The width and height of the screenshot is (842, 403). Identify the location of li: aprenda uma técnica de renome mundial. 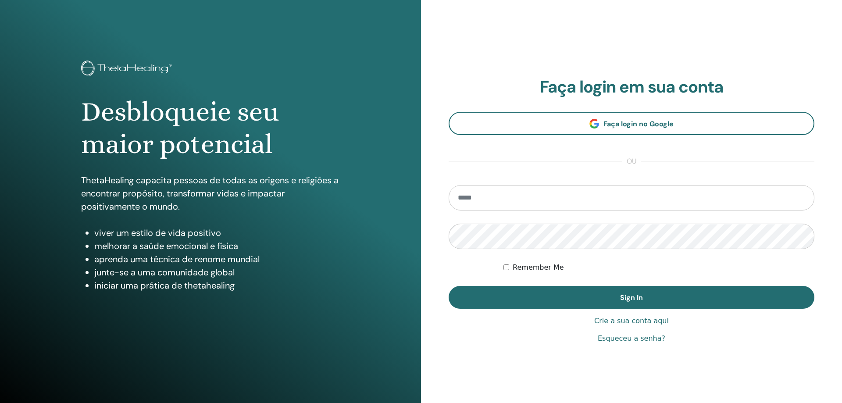
(217, 259).